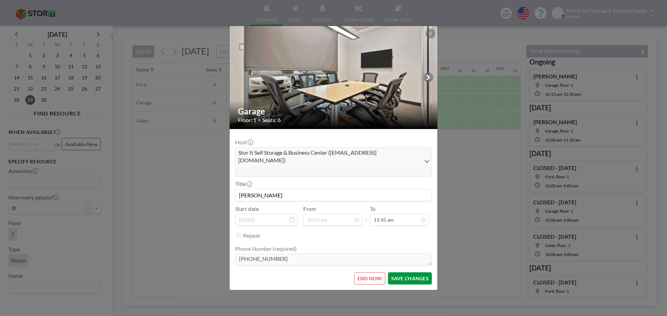 The image size is (667, 316). What do you see at coordinates (333, 162) in the screenshot?
I see `div: Search for option` at bounding box center [333, 162].